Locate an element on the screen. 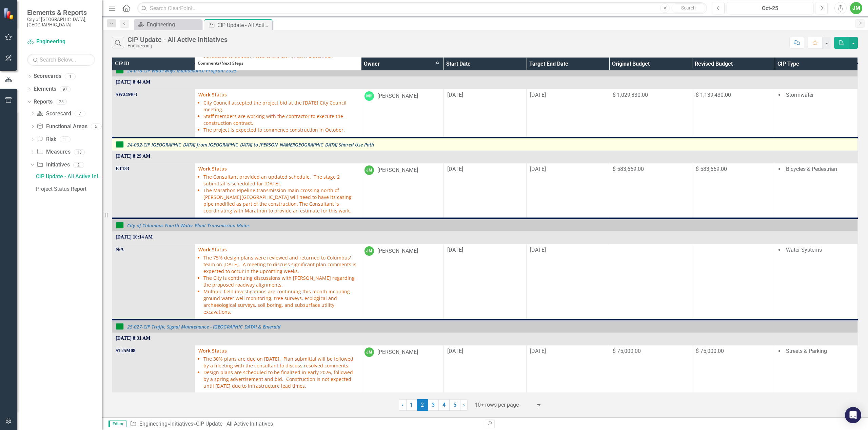  a: Scorecards is located at coordinates (47, 76).